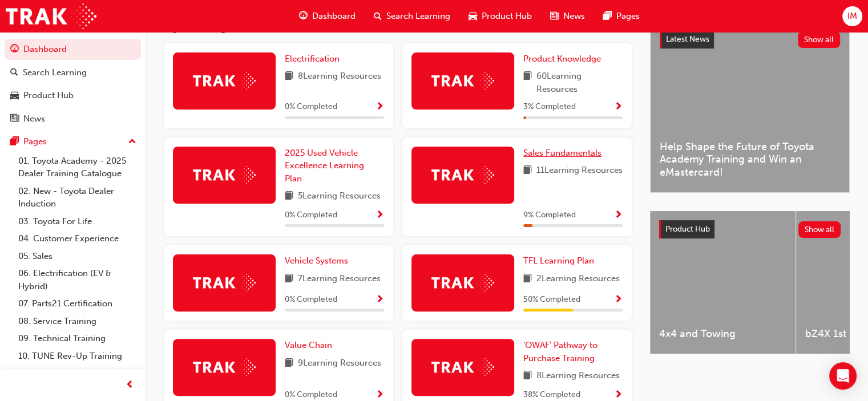  What do you see at coordinates (77, 167) in the screenshot?
I see `a: 01. Toyota Academy - 2025 Dealer Training Catalogue` at bounding box center [77, 167].